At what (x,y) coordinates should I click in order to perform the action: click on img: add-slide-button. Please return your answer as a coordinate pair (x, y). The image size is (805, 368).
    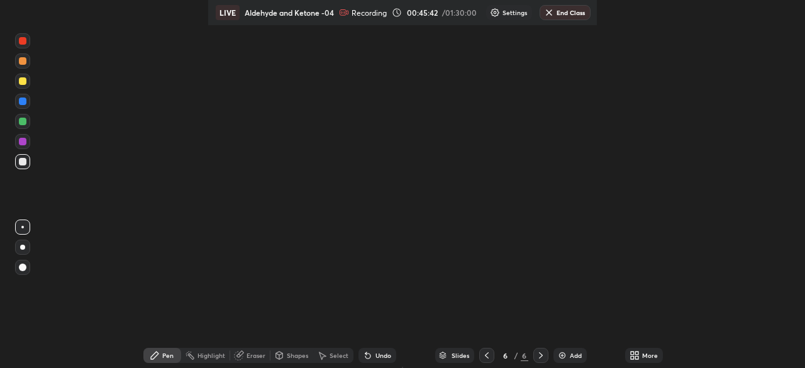
    Looking at the image, I should click on (562, 355).